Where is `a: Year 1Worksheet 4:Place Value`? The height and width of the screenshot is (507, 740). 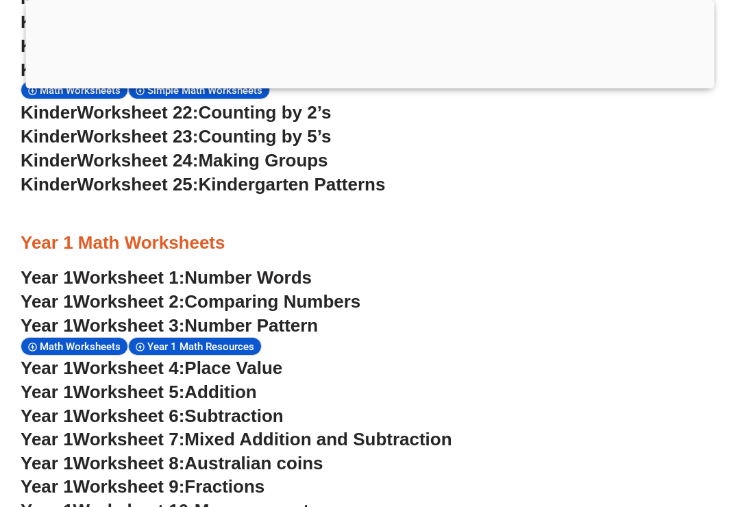 a: Year 1Worksheet 4:Place Value is located at coordinates (151, 368).